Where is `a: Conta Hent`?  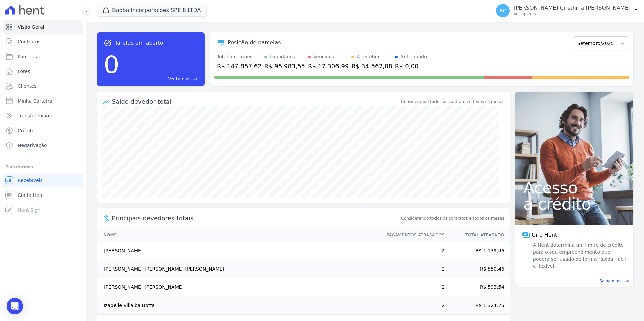 a: Conta Hent is located at coordinates (43, 195).